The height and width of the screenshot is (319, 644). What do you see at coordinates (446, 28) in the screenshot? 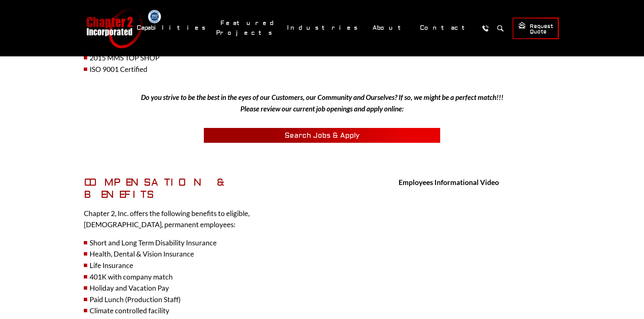
I see `a: Contact` at bounding box center [446, 28].